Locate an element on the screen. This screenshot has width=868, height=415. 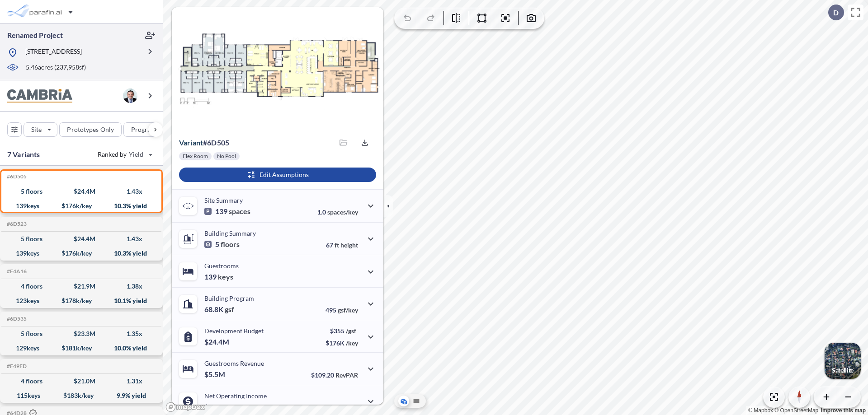
span: ft is located at coordinates (337, 245).